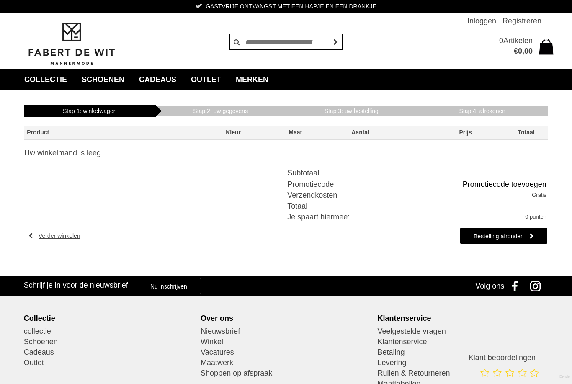  Describe the element at coordinates (169, 286) in the screenshot. I see `a: Nu inschrijven` at that location.